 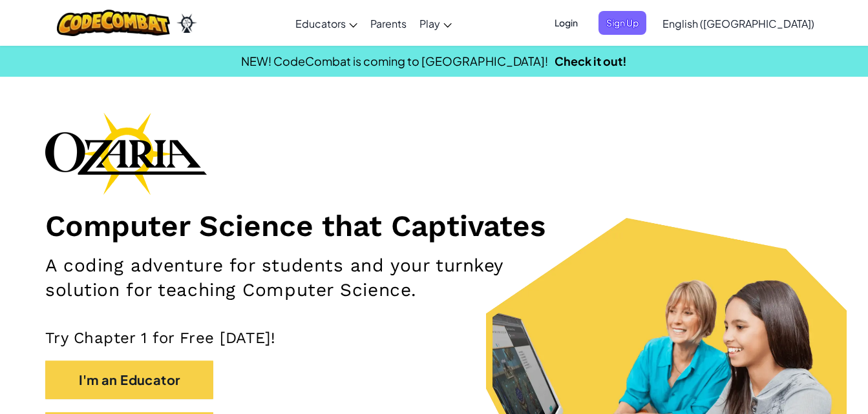 What do you see at coordinates (566, 23) in the screenshot?
I see `button: Login` at bounding box center [566, 23].